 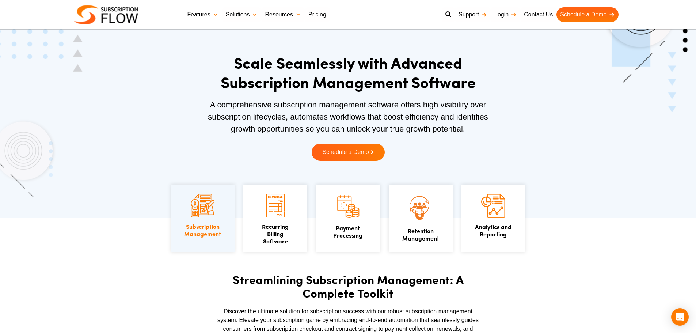 What do you see at coordinates (202, 205) in the screenshot?
I see `img: Subscription Management icon` at bounding box center [202, 205].